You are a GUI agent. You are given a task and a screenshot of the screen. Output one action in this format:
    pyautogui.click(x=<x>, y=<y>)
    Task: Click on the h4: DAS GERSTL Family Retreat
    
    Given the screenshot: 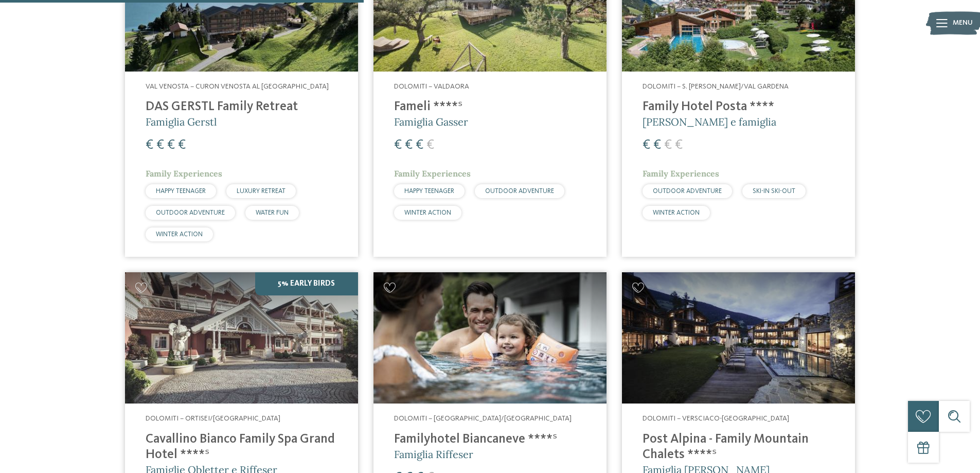 What is the action you would take?
    pyautogui.click(x=241, y=107)
    